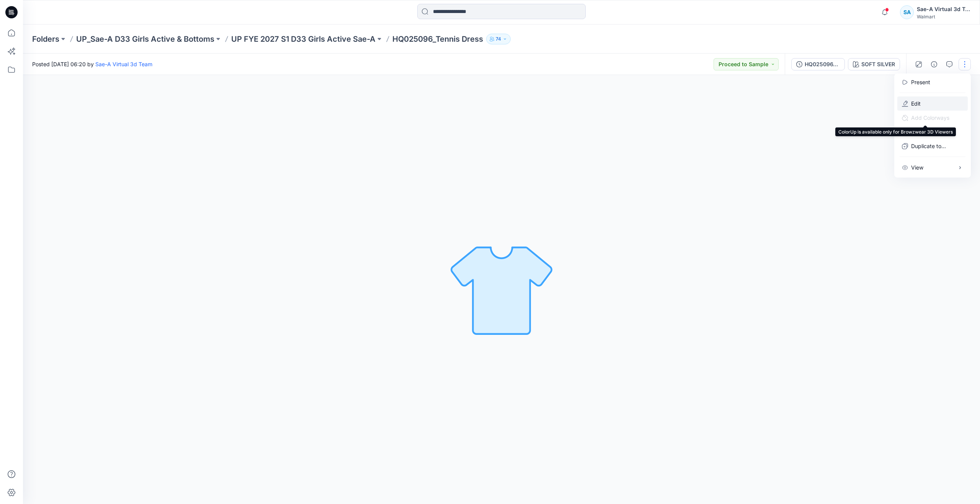  I want to click on a: UP FYE 2027 S1 D33 Girls Active Sae-A, so click(303, 39).